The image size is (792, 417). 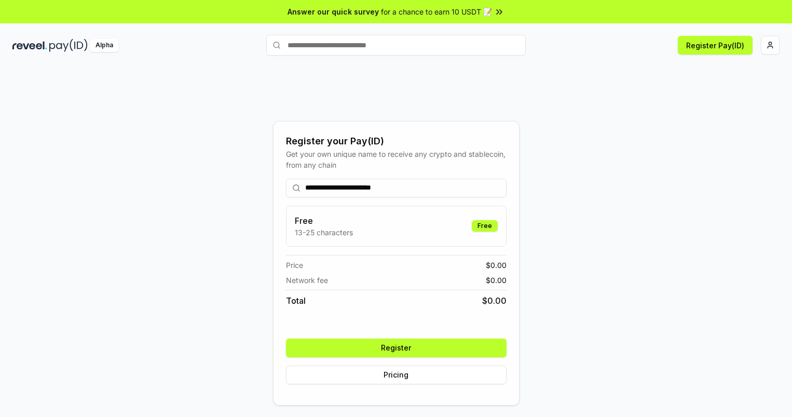 What do you see at coordinates (324, 221) in the screenshot?
I see `h3: Free` at bounding box center [324, 221].